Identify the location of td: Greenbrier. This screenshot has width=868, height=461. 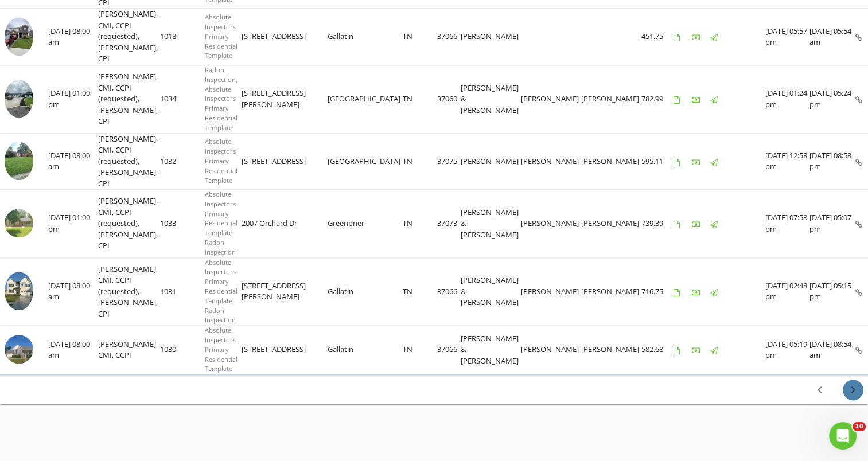
(365, 224).